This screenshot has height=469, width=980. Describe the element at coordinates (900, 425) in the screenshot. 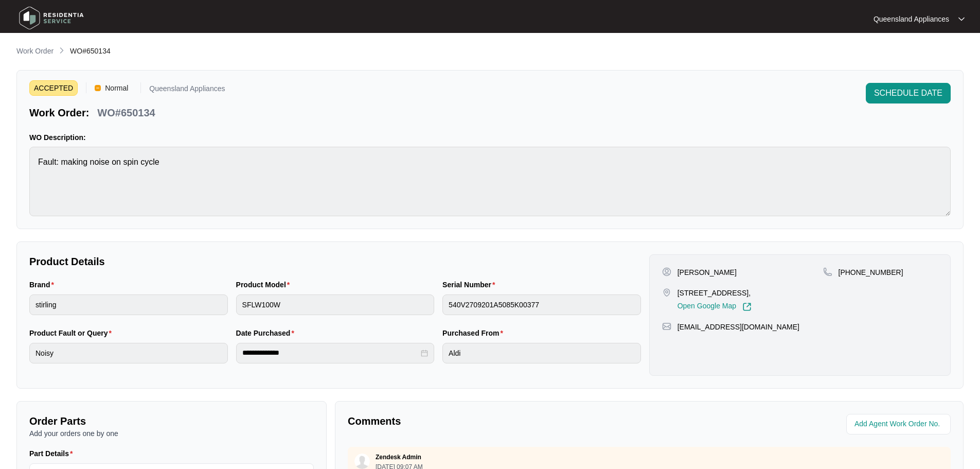

I see `input: Add Agent Work Order No.` at that location.